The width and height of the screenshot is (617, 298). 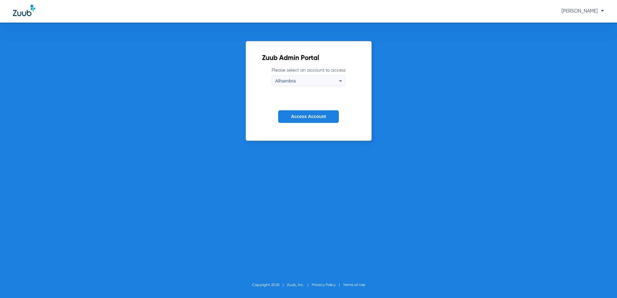 What do you see at coordinates (308, 116) in the screenshot?
I see `button: Access Account` at bounding box center [308, 116].